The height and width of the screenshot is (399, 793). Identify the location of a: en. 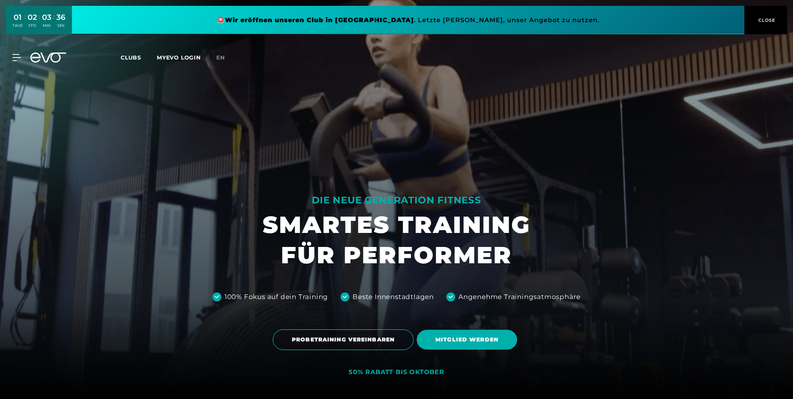
(225, 58).